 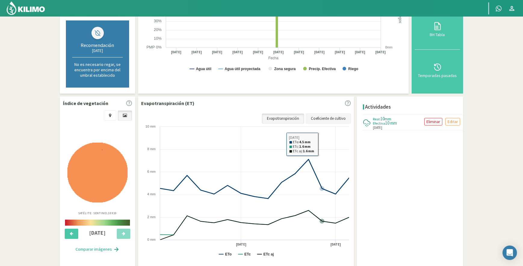 I want to click on a: Coeficiente de cultivo, so click(x=328, y=118).